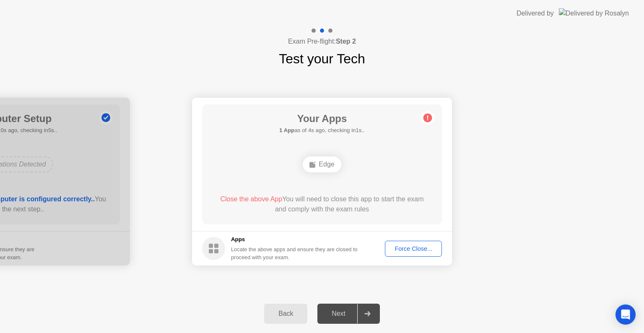 The height and width of the screenshot is (333, 644). What do you see at coordinates (413, 249) in the screenshot?
I see `div: Force Close...` at bounding box center [413, 249].